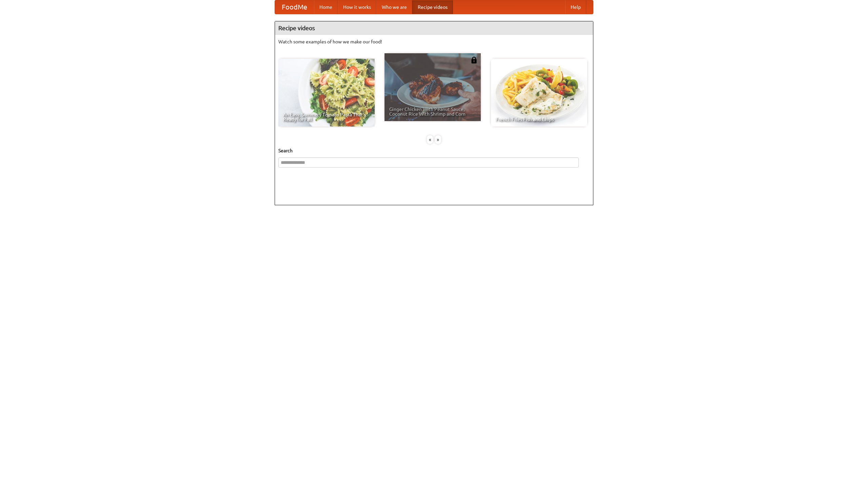  What do you see at coordinates (575, 7) in the screenshot?
I see `a: Help` at bounding box center [575, 7].